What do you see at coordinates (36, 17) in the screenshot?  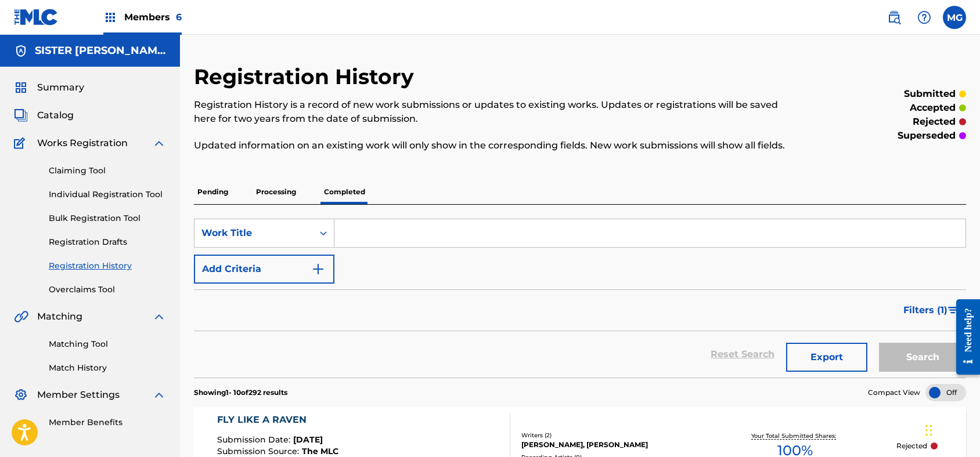 I see `img: MLC Logo` at bounding box center [36, 17].